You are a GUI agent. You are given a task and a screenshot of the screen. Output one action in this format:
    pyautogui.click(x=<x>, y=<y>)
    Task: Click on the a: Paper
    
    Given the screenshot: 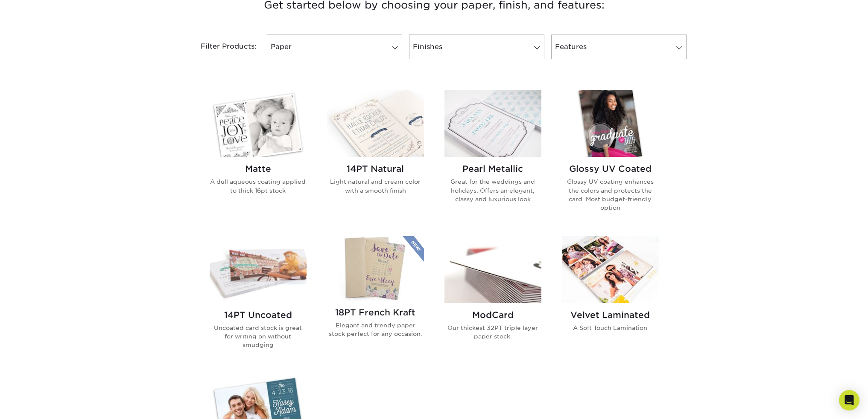 What is the action you would take?
    pyautogui.click(x=334, y=47)
    